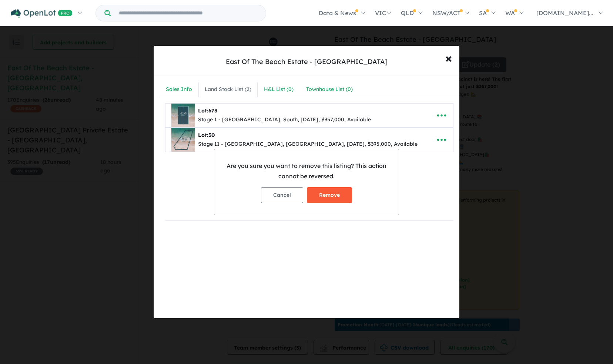  I want to click on p: Are you sure you want to remove this listing? This action cannot be reversed., so click(306, 171).